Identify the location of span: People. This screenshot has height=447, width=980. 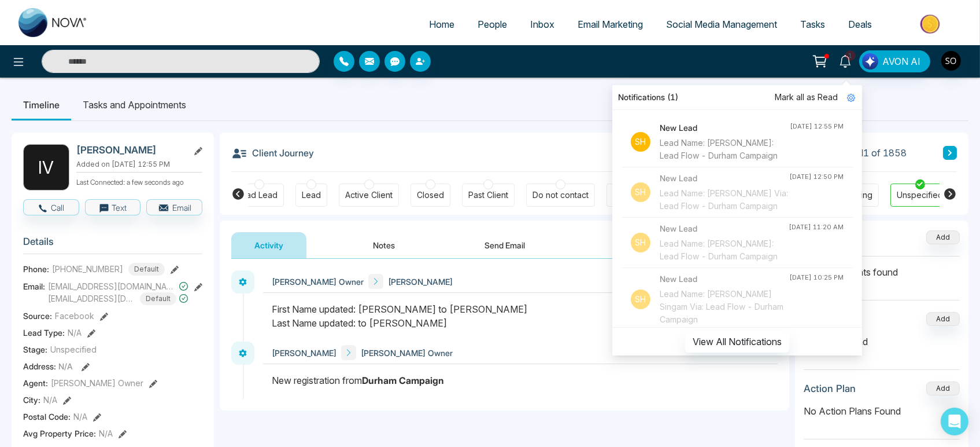
(492, 24).